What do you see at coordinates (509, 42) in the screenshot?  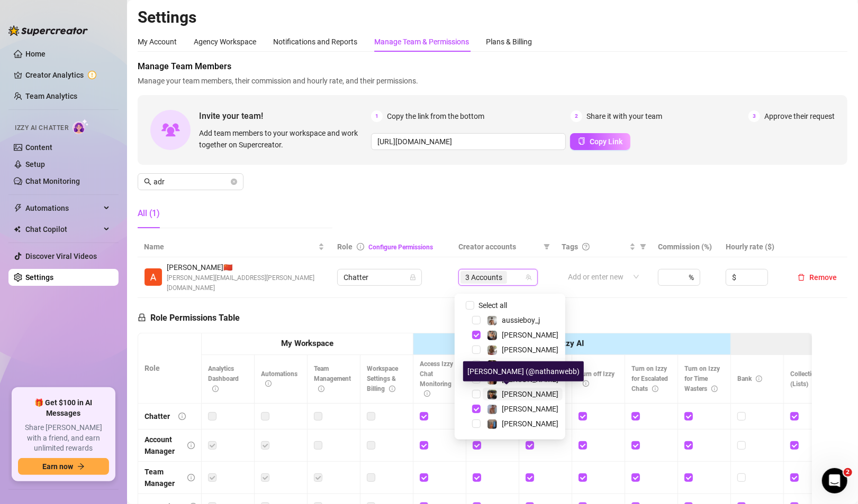 I see `div: Plans & Billing` at bounding box center [509, 42].